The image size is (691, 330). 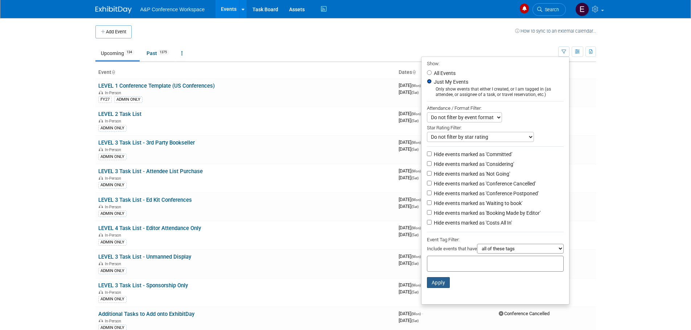 What do you see at coordinates (246, 73) in the screenshot?
I see `th: Event` at bounding box center [246, 73].